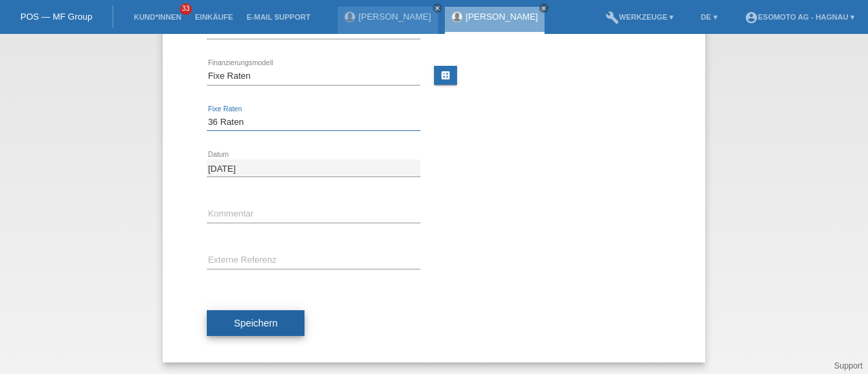 The image size is (868, 374). What do you see at coordinates (256, 324) in the screenshot?
I see `span: Speichern` at bounding box center [256, 324].